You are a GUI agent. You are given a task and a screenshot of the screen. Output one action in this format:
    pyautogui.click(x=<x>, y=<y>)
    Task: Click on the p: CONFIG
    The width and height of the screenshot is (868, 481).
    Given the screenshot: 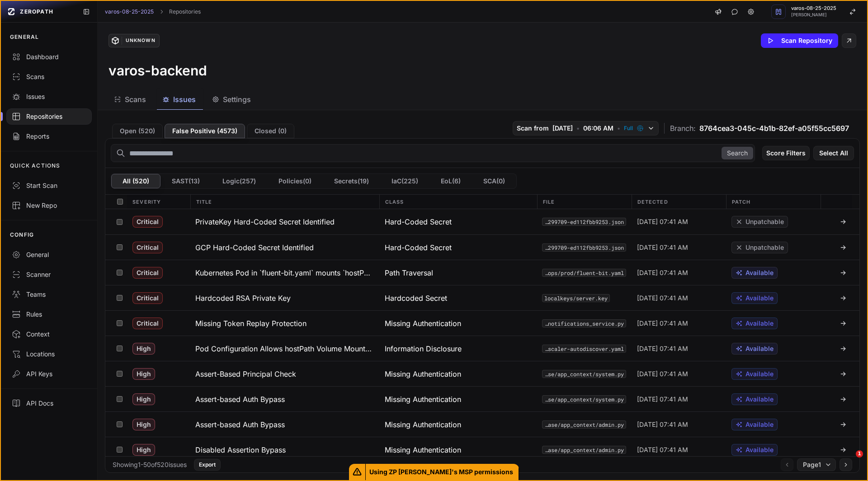 What is the action you would take?
    pyautogui.click(x=22, y=235)
    